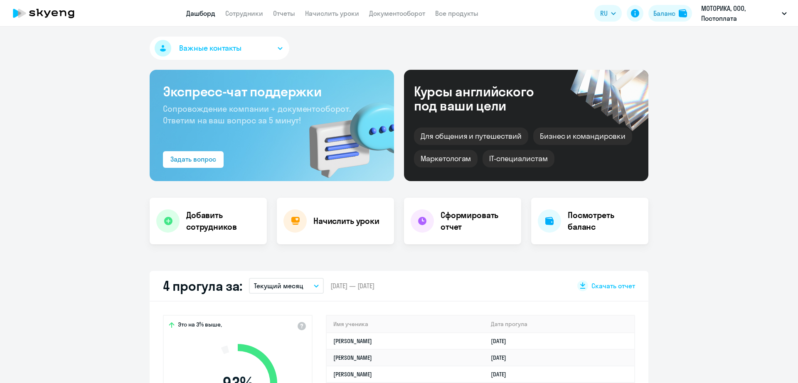  I want to click on button: RU, so click(608, 13).